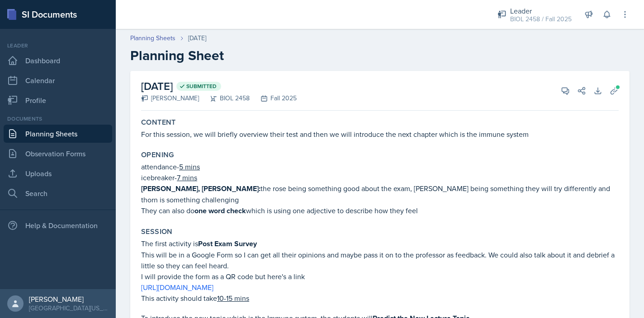  What do you see at coordinates (58, 154) in the screenshot?
I see `a: Observation Forms` at bounding box center [58, 154].